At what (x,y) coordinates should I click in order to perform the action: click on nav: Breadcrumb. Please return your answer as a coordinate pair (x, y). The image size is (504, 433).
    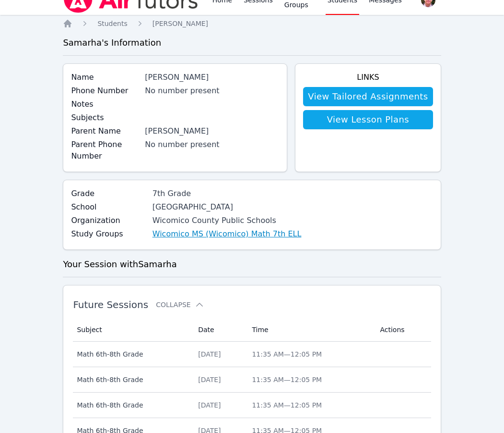
    Looking at the image, I should click on (252, 23).